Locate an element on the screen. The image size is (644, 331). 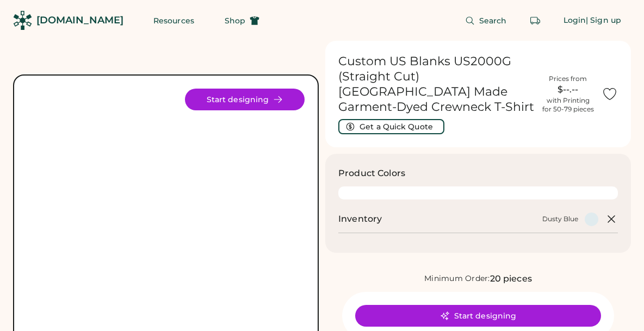
span: Shop is located at coordinates (235, 21).